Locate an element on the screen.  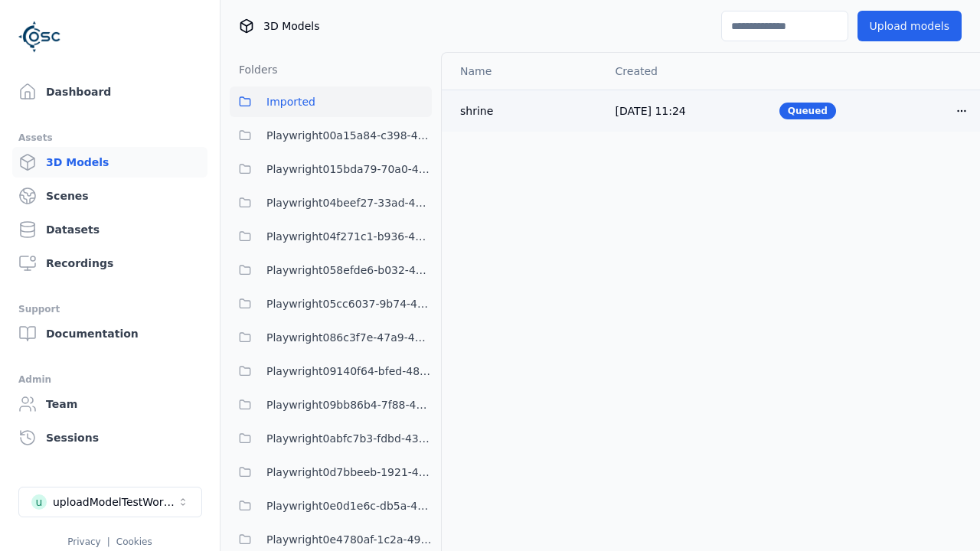
button: Upload models is located at coordinates (910, 26).